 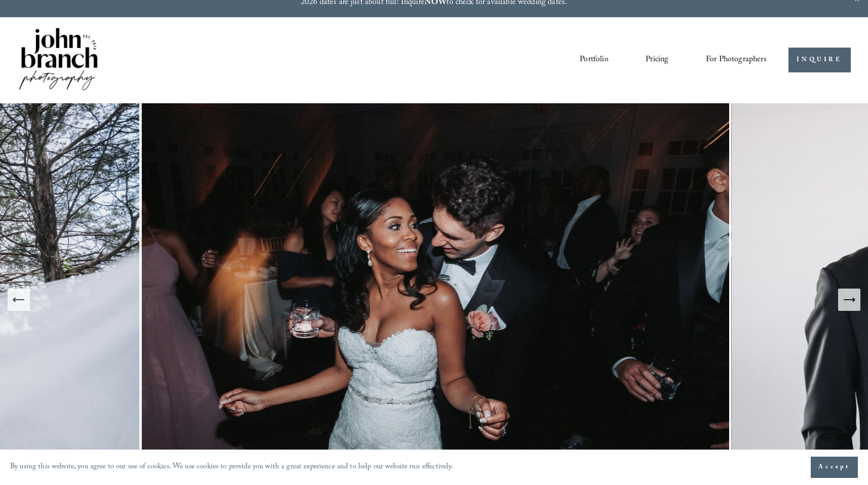 I want to click on button: Accept, so click(x=834, y=468).